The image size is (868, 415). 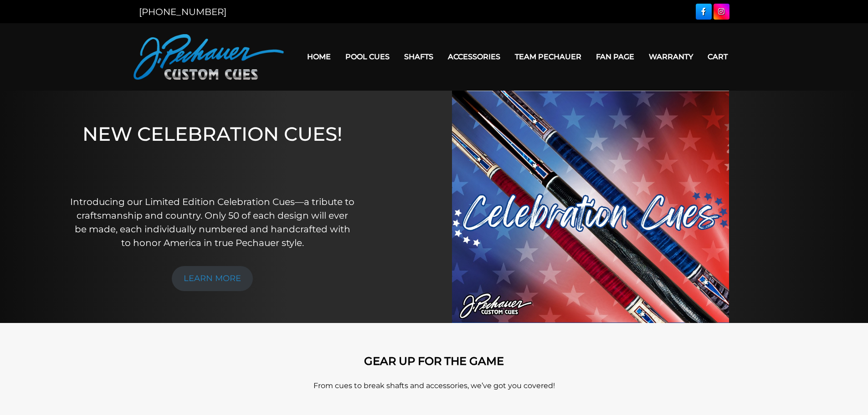 I want to click on a: Cart, so click(x=718, y=56).